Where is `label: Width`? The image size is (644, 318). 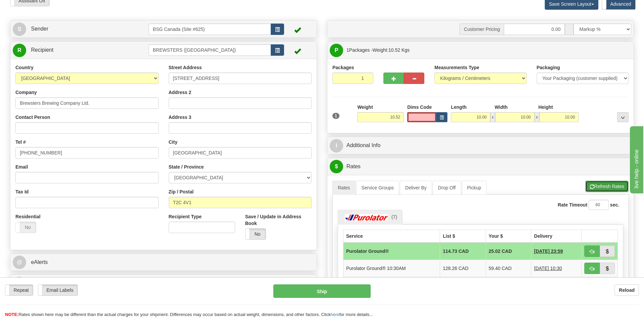 label: Width is located at coordinates (501, 107).